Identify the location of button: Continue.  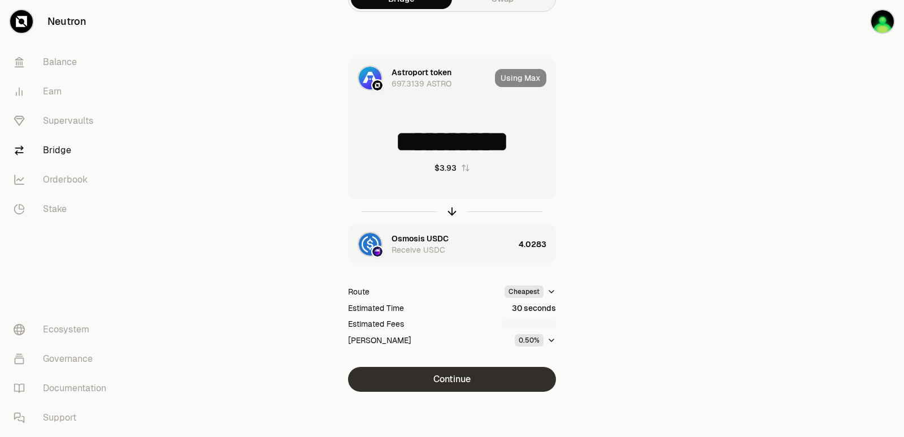
(452, 379).